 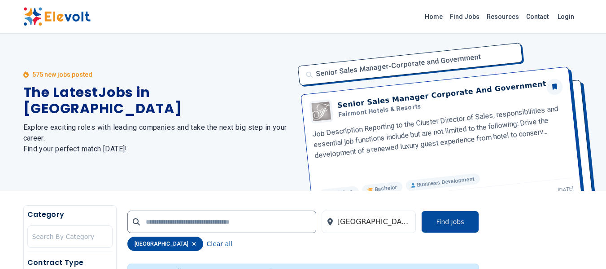 I want to click on a: Login, so click(x=566, y=17).